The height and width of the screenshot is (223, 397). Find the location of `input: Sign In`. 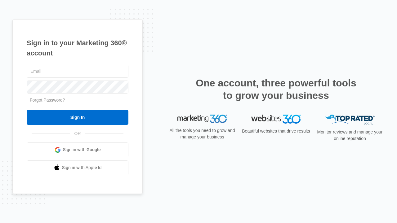

input: Sign In is located at coordinates (77, 117).